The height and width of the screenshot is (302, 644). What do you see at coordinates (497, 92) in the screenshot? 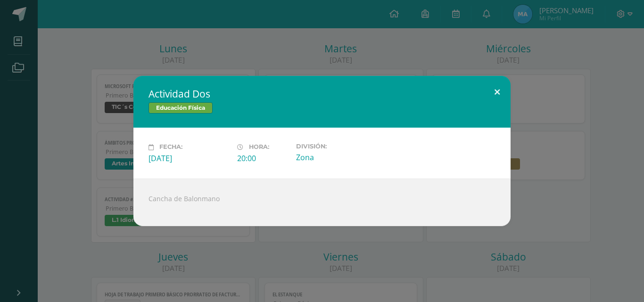
I see `button: Close (Esc)` at bounding box center [497, 92].